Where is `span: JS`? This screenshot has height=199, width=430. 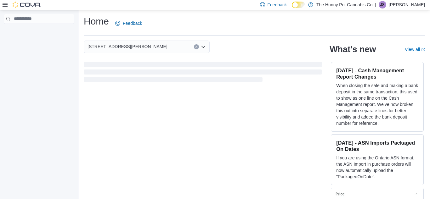
span: JS is located at coordinates (382, 5).